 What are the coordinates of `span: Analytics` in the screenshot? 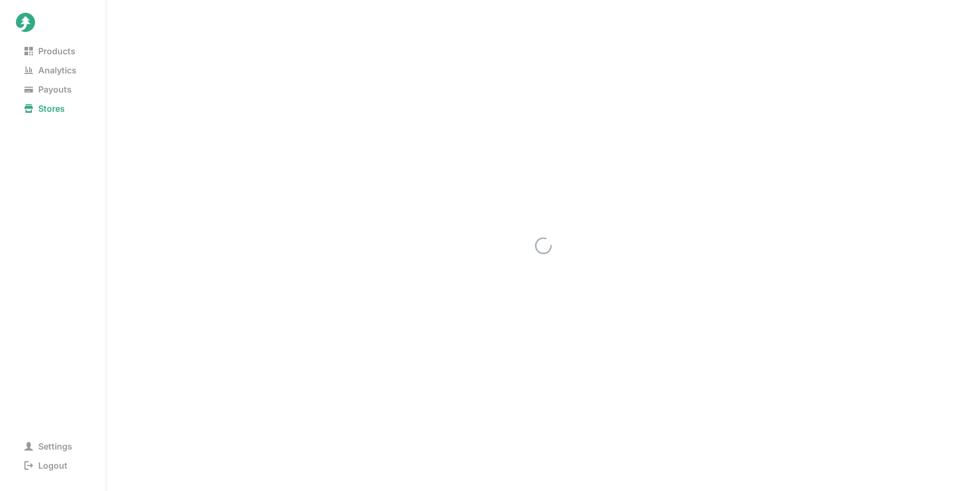 It's located at (51, 70).